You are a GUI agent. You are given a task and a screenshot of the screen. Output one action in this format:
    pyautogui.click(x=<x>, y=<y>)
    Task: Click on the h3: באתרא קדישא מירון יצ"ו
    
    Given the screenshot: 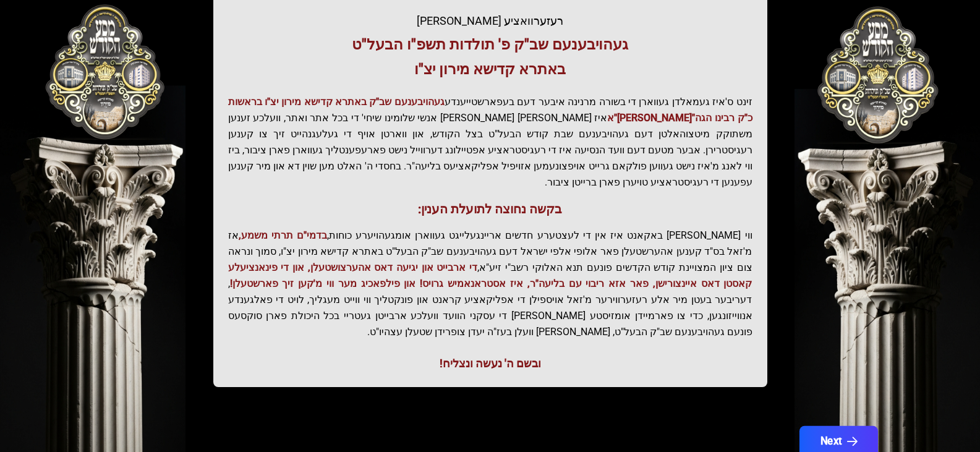 What is the action you would take?
    pyautogui.click(x=490, y=69)
    